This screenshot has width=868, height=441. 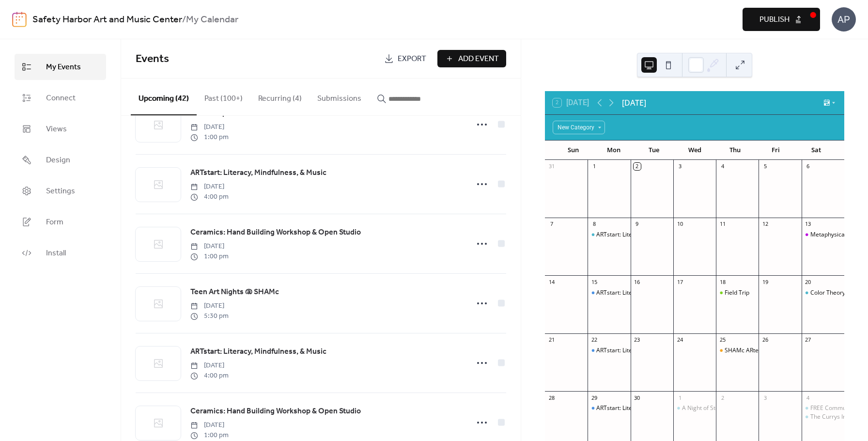 I want to click on span: Connect, so click(x=60, y=98).